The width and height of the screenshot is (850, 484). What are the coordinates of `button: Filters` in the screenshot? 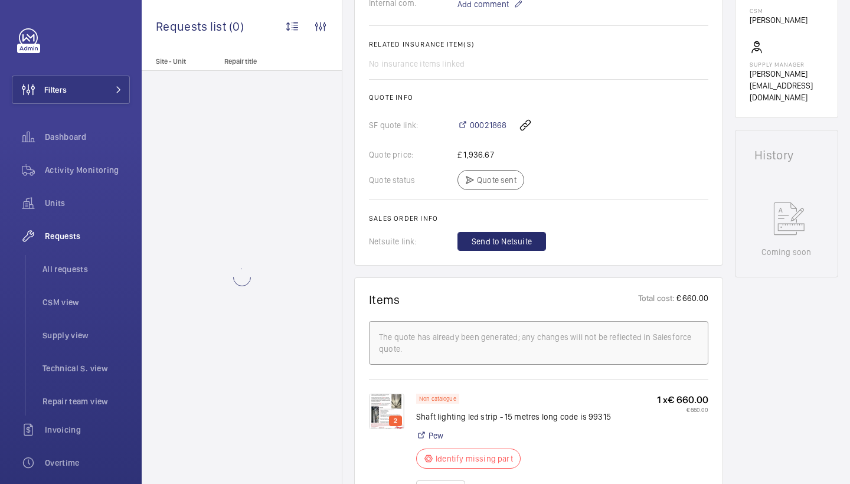 It's located at (71, 90).